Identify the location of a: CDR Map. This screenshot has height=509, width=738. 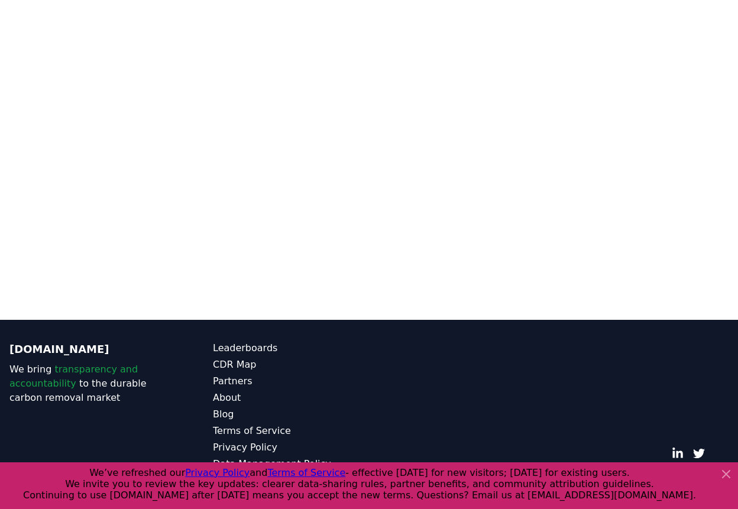
(291, 365).